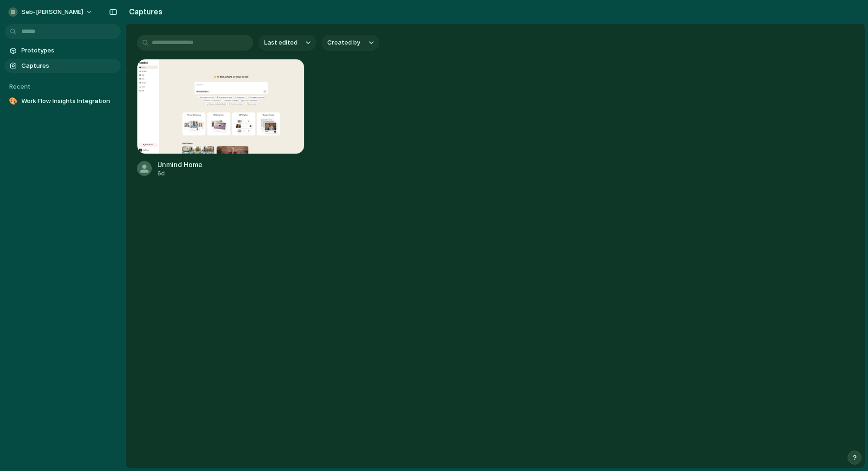  Describe the element at coordinates (179, 164) in the screenshot. I see `div: Unmind Home` at that location.